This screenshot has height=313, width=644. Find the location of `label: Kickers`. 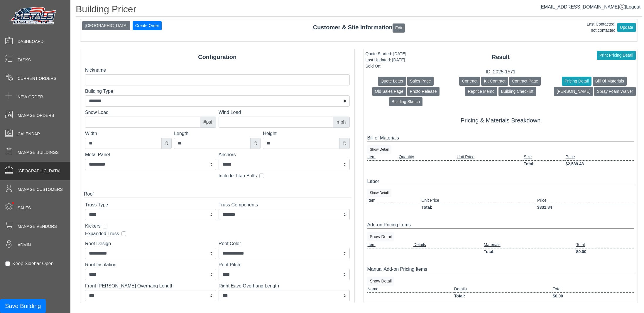

label: Kickers is located at coordinates (93, 226).